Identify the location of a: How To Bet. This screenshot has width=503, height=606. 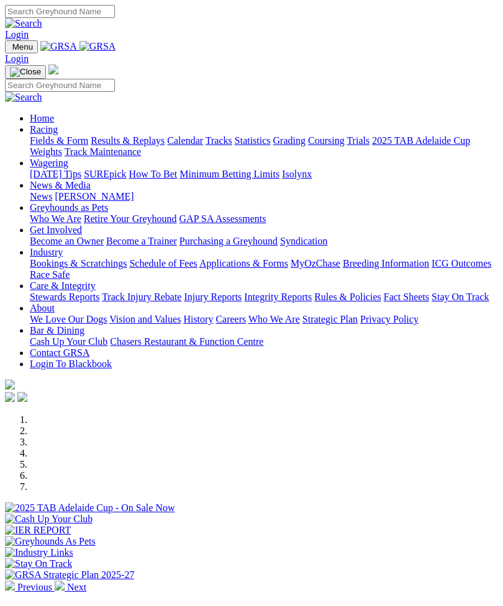
(153, 174).